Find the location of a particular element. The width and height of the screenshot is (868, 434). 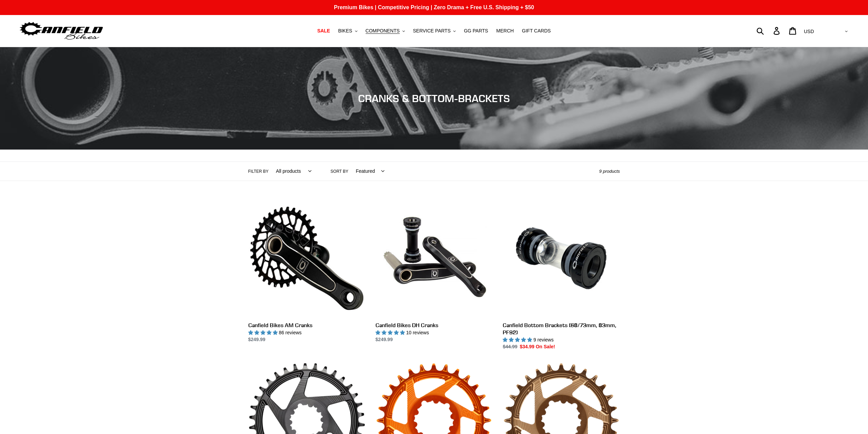

a: GIFT CARDS is located at coordinates (536, 31).